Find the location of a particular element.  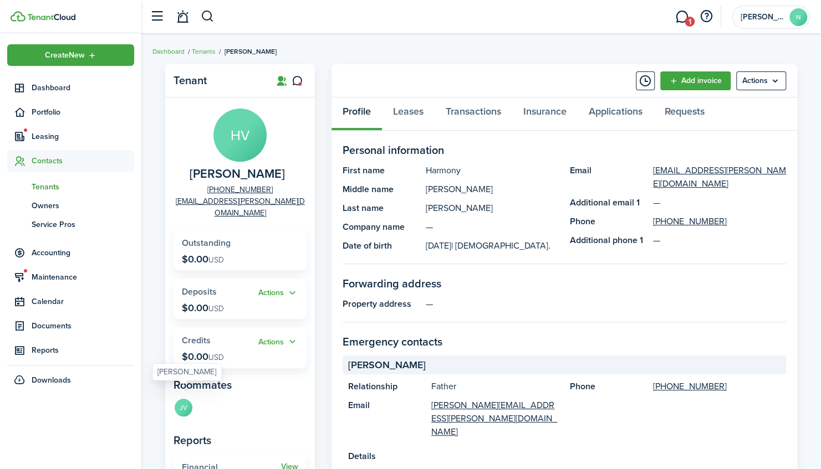

panel-main-title: Additional email 1 is located at coordinates (609, 203).